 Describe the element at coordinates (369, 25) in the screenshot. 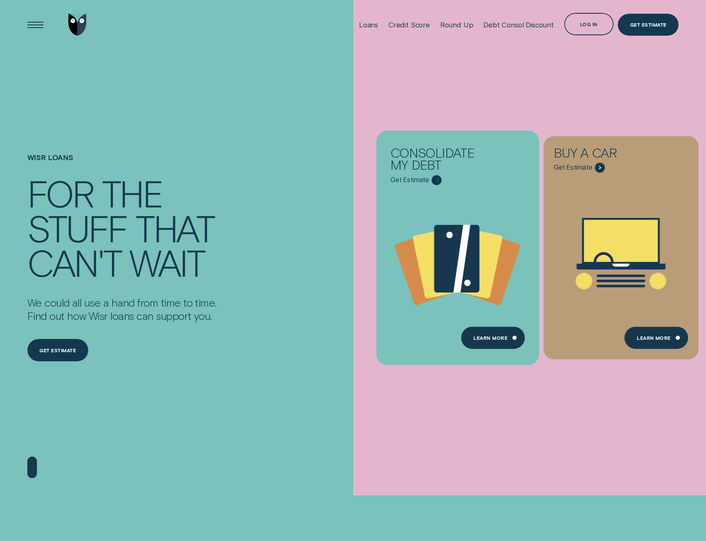

I see `div: Loans` at that location.